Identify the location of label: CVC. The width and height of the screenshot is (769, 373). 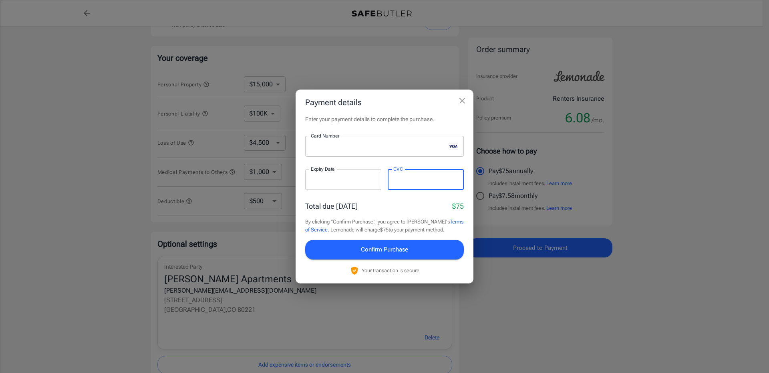
(398, 169).